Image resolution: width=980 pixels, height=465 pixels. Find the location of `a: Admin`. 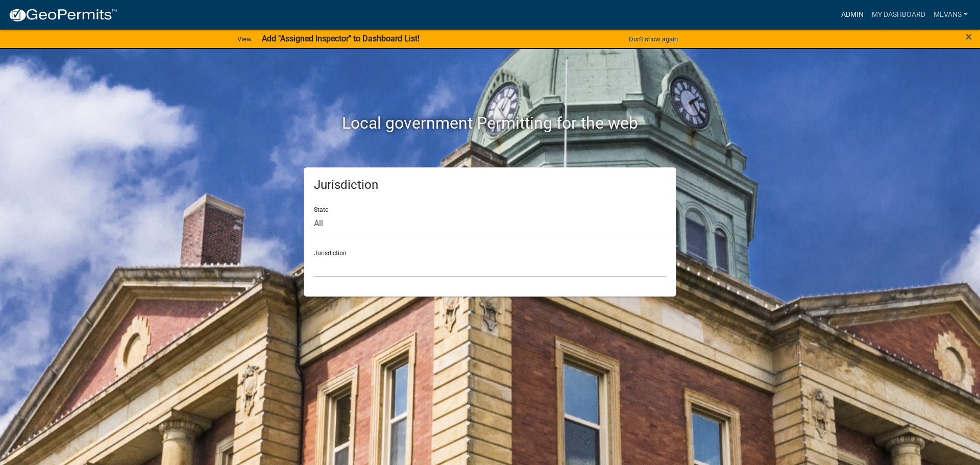

a: Admin is located at coordinates (852, 15).